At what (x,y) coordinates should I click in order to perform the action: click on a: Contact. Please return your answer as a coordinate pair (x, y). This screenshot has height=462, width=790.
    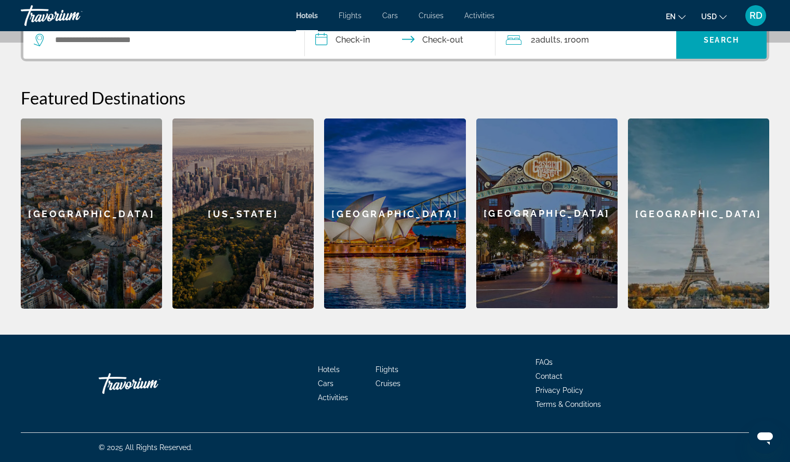
    Looking at the image, I should click on (549, 376).